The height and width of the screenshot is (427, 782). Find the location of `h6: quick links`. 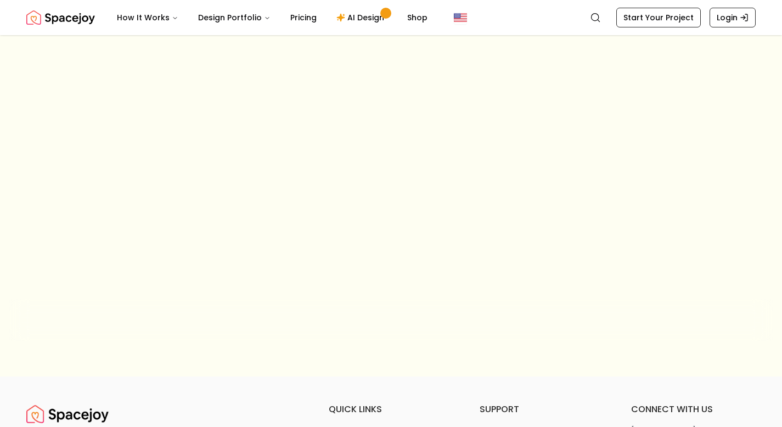

h6: quick links is located at coordinates (391, 409).